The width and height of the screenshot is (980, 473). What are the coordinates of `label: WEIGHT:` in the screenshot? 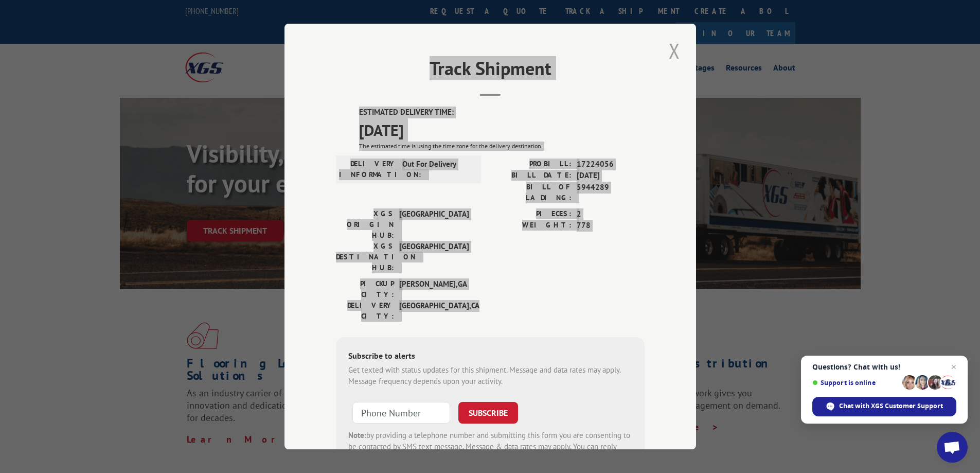 It's located at (531, 225).